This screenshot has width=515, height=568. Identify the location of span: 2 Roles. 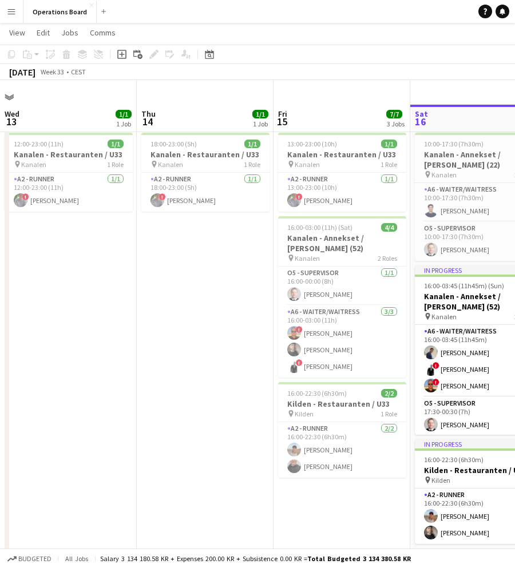
(388, 258).